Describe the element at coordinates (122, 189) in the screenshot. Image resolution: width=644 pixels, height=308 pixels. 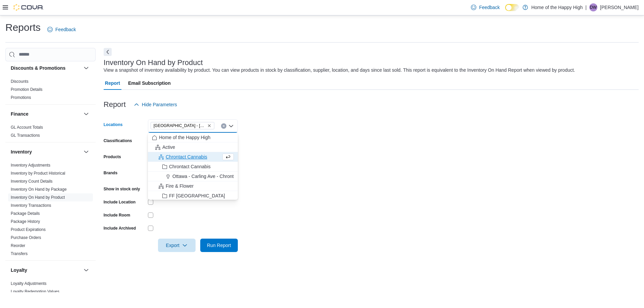
I see `label: Show in stock only` at that location.